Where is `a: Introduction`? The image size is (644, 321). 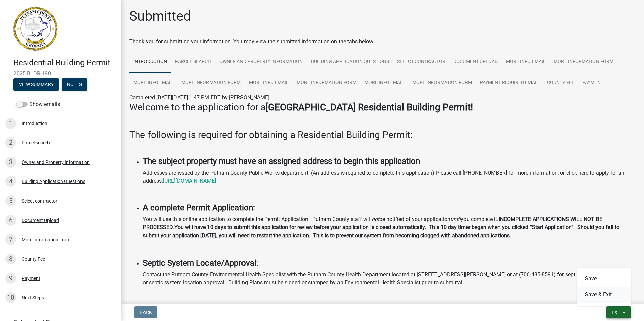
a: Introduction is located at coordinates (150, 62).